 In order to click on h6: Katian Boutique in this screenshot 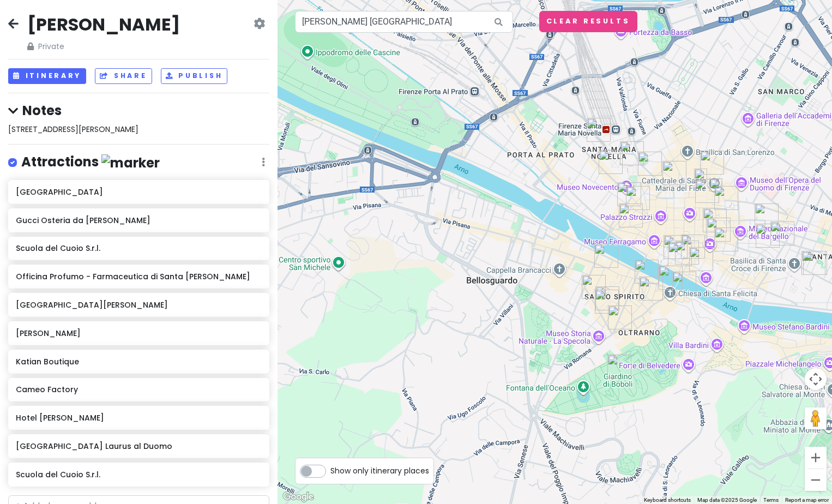, I will do `click(138, 361)`.